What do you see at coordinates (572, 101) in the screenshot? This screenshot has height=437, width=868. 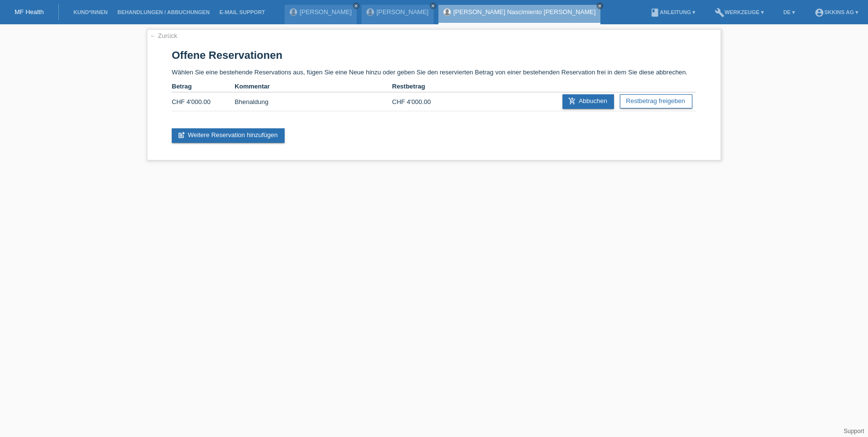 I see `i: add_shopping_cart` at bounding box center [572, 101].